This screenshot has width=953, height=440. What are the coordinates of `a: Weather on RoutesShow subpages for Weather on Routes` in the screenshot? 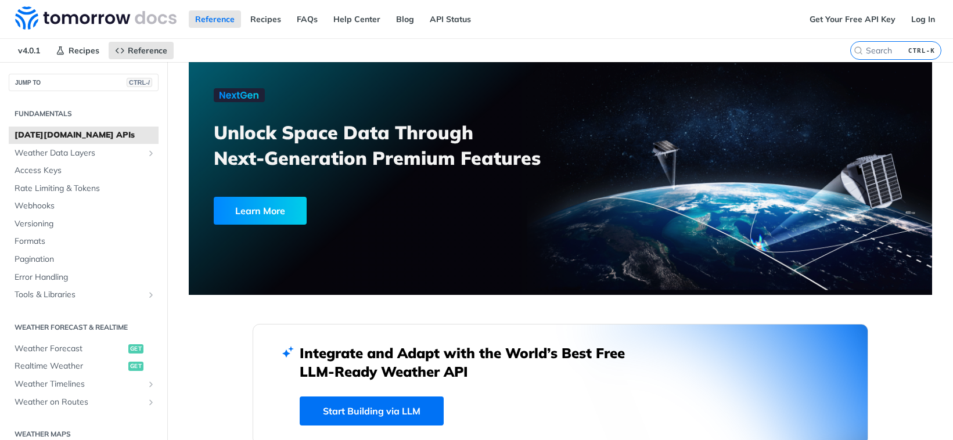 It's located at (84, 402).